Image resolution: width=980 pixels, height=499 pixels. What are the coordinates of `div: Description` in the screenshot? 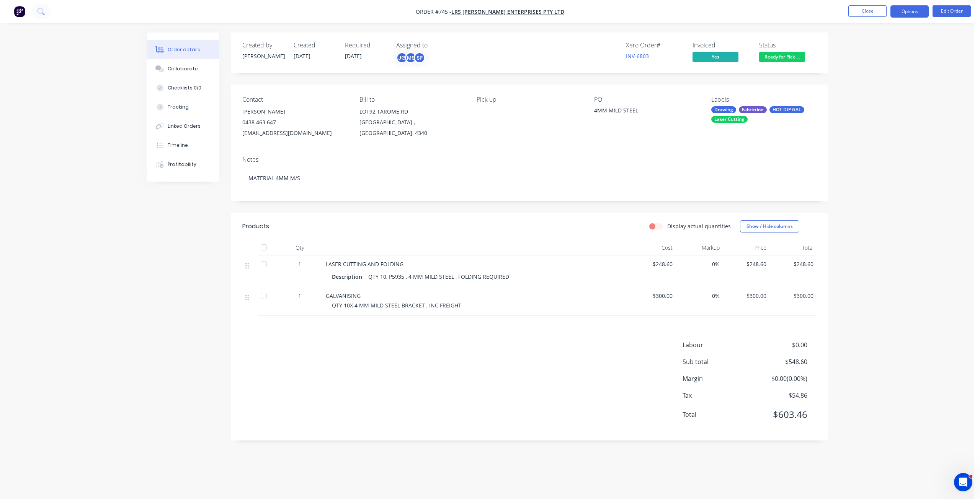 It's located at (348, 277).